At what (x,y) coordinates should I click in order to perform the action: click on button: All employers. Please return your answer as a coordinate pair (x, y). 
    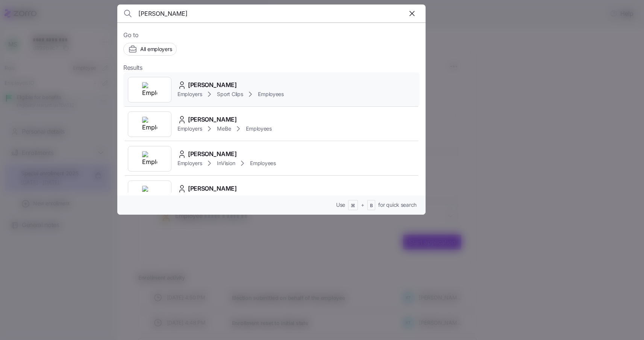
    Looking at the image, I should click on (150, 49).